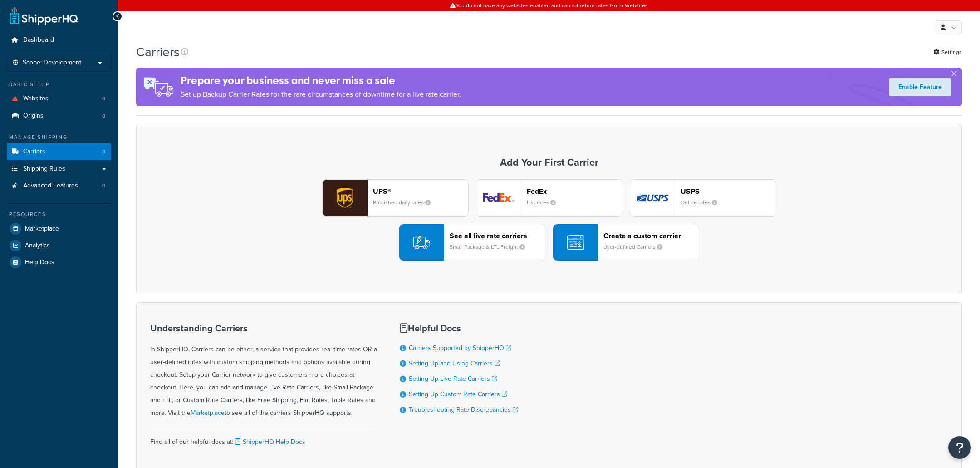 Image resolution: width=980 pixels, height=468 pixels. I want to click on img: fedEx logo, so click(499, 198).